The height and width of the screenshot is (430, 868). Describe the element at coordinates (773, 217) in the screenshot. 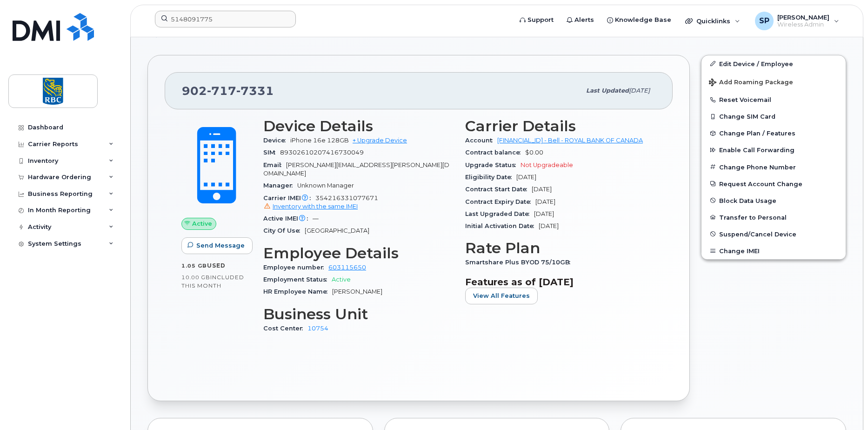

I see `button: Transfer to Personal` at that location.